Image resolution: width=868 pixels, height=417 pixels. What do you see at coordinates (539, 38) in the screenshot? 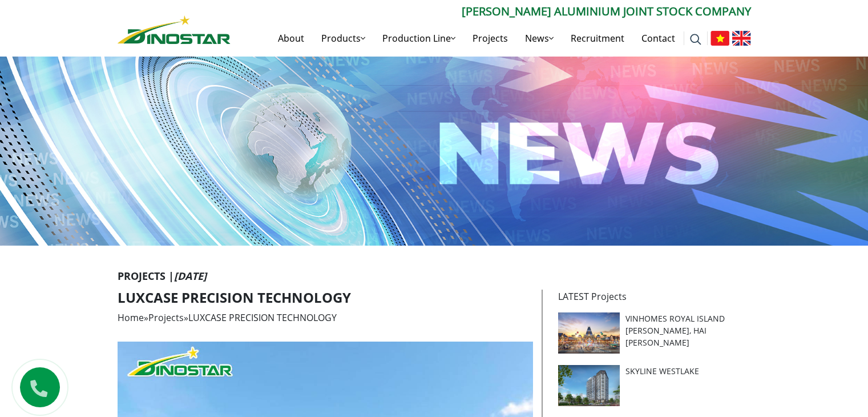
I see `a: News` at bounding box center [539, 38].